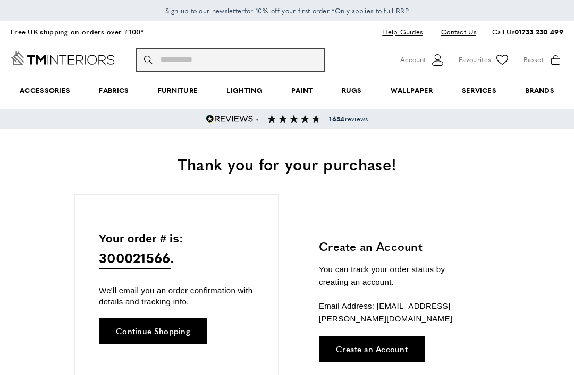  What do you see at coordinates (149, 60) in the screenshot?
I see `button: Search` at bounding box center [149, 60].